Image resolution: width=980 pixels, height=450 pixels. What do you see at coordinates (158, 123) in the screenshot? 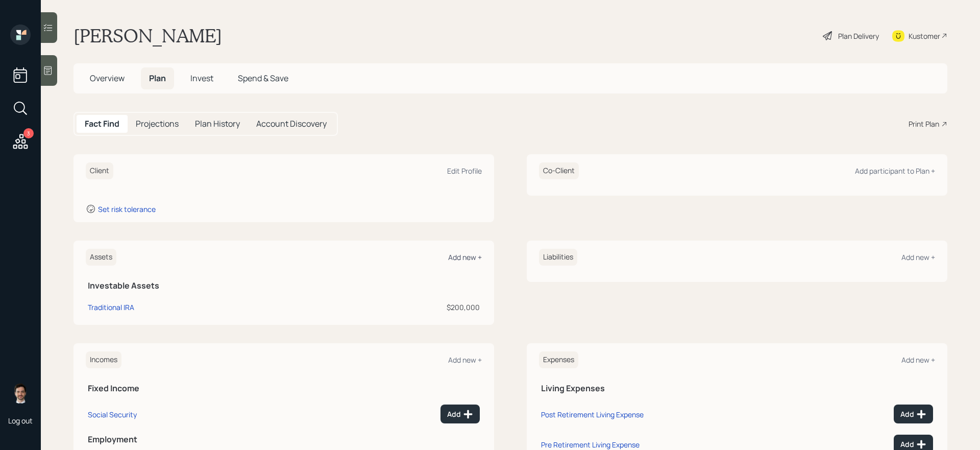
I see `h5: Projections` at bounding box center [158, 123].